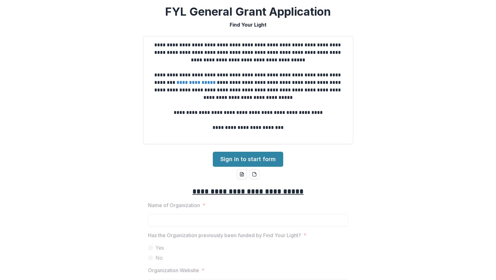 This screenshot has width=496, height=280. I want to click on p: Organization Website, so click(173, 270).